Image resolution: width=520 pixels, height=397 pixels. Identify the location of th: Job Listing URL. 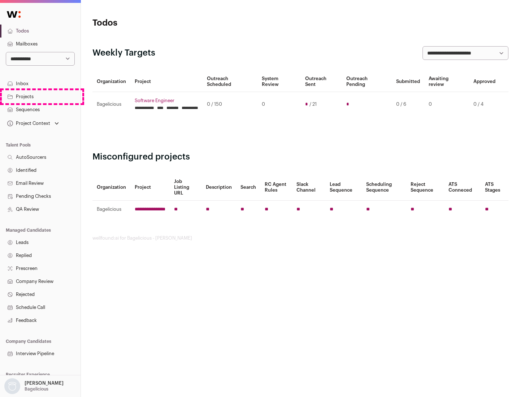
(185, 187).